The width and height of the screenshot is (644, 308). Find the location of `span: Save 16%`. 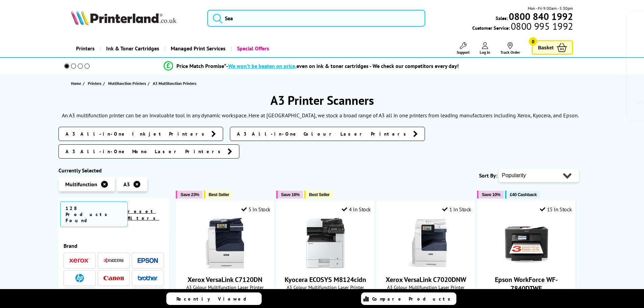

span: Save 16% is located at coordinates (290, 194).